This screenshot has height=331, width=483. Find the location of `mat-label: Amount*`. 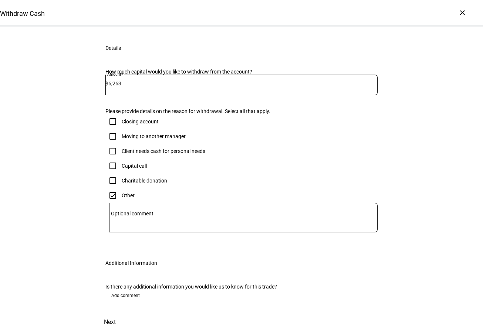

mat-label: Amount* is located at coordinates (115, 74).